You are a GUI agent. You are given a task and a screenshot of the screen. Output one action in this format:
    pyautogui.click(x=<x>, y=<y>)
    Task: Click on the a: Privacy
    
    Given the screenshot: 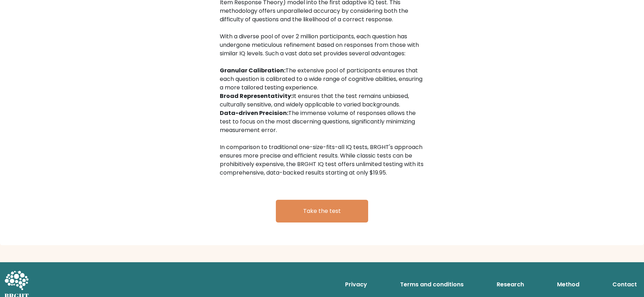 What is the action you would take?
    pyautogui.click(x=356, y=285)
    